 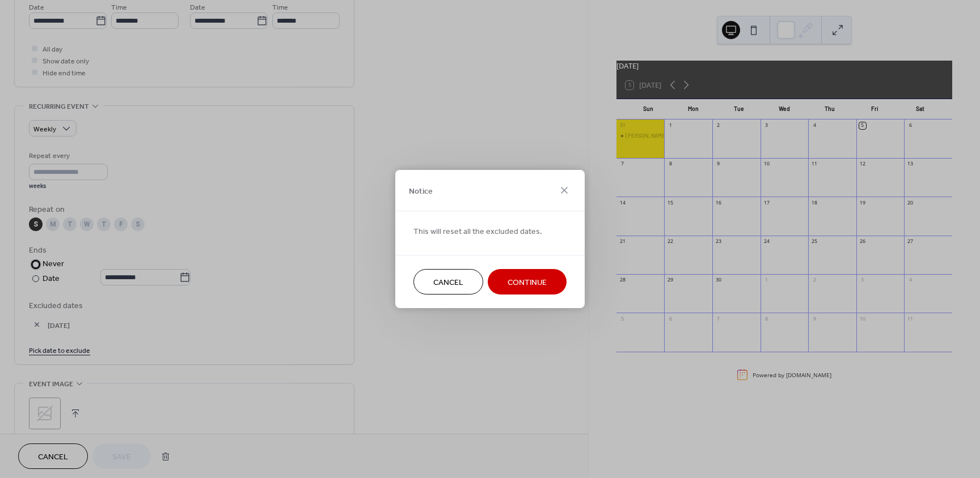 What do you see at coordinates (448, 283) in the screenshot?
I see `span: Cancel` at bounding box center [448, 283].